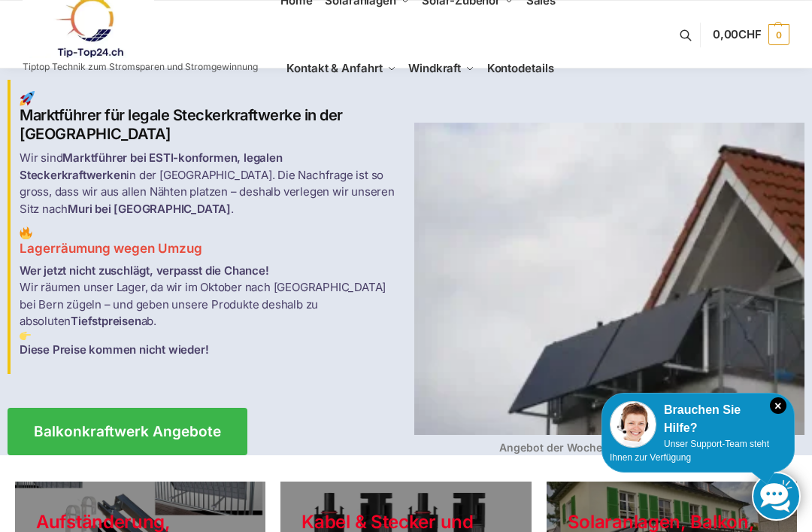  Describe the element at coordinates (24, 335) in the screenshot. I see `img: Home 3` at that location.